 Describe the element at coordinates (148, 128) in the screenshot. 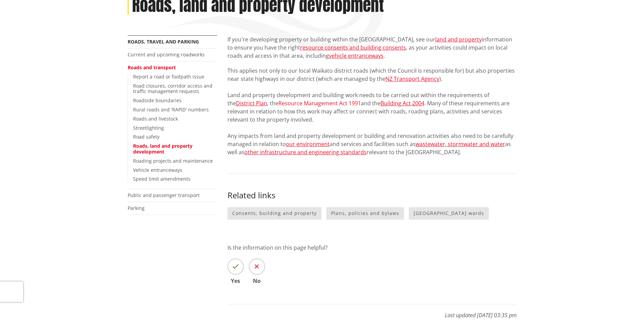

I see `a: Streetlighting` at that location.